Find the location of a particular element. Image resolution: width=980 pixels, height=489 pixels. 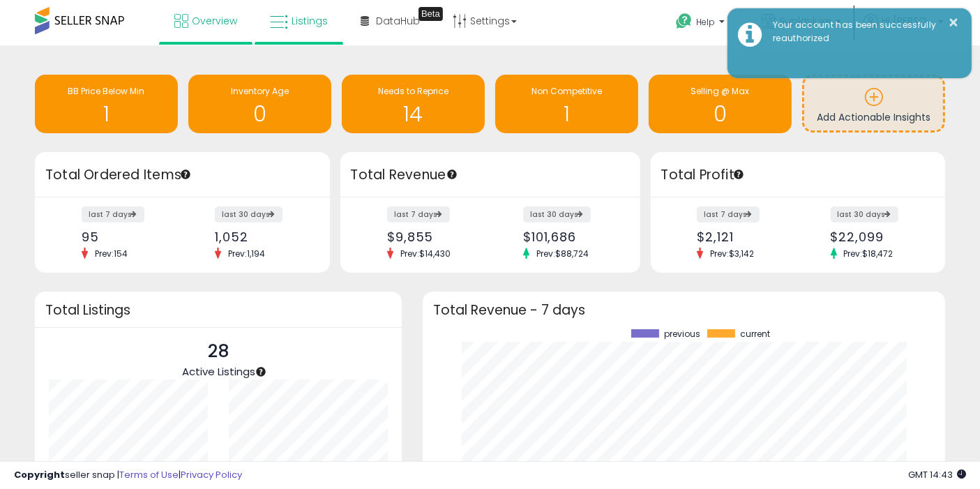

span: Inventory Age is located at coordinates (259, 91).